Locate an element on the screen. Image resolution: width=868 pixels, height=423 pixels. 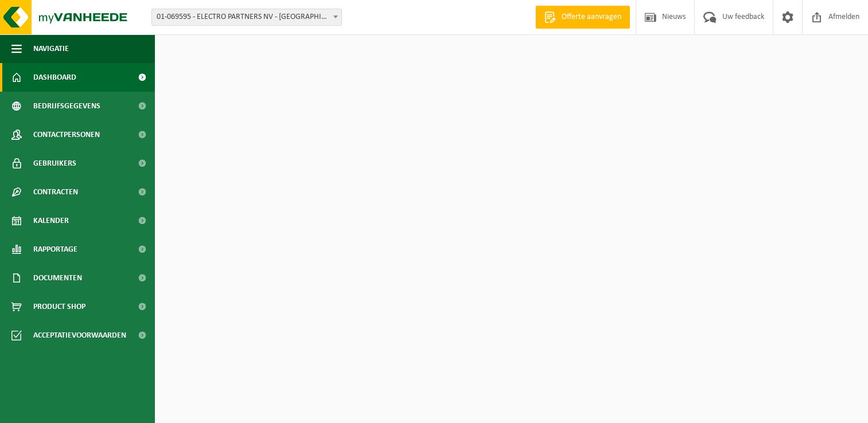
span: Documenten is located at coordinates (58, 278).